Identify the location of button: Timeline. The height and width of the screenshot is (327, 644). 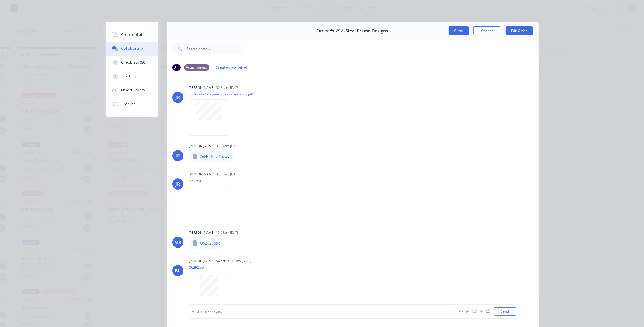
(132, 104).